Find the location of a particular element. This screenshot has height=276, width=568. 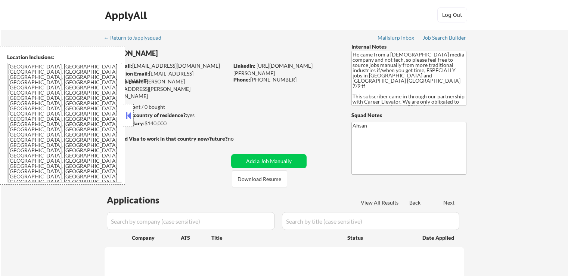

div: ← Return to /applysquad is located at coordinates (136, 38).